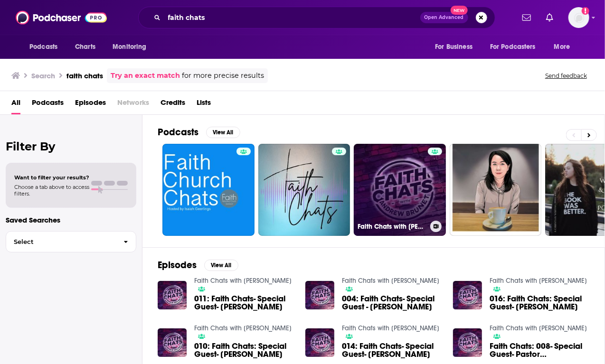  What do you see at coordinates (204, 104) in the screenshot?
I see `a: Lists` at bounding box center [204, 104].